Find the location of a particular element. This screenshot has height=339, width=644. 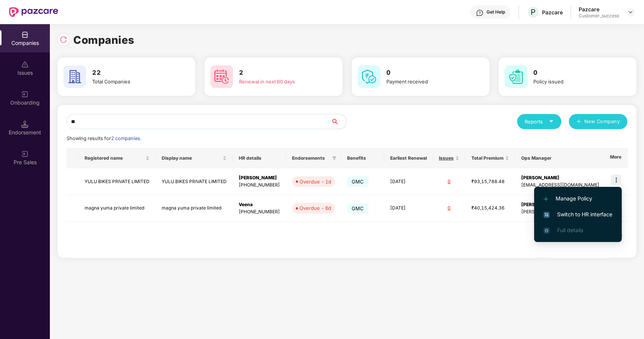

div: Veena is located at coordinates (259, 205).